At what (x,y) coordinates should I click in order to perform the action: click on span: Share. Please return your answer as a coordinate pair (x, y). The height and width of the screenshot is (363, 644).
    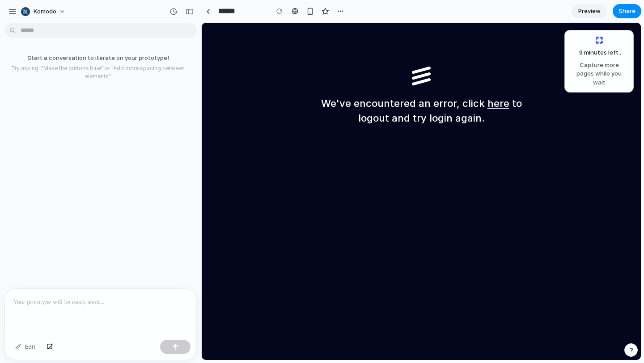
    Looking at the image, I should click on (626, 11).